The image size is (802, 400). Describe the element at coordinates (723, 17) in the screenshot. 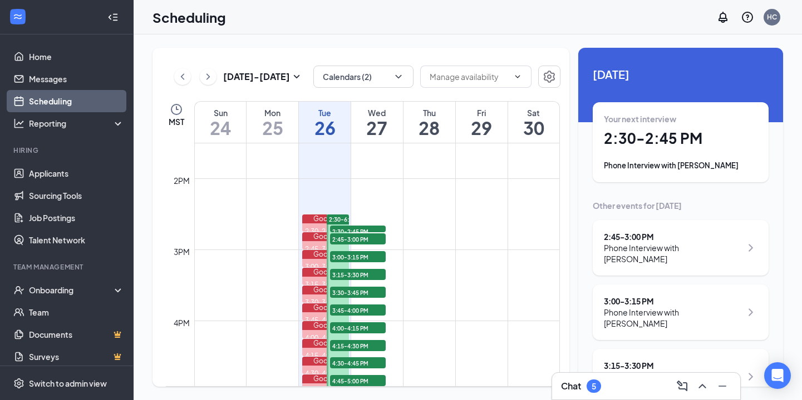

I see `svg: Notifications` at that location.